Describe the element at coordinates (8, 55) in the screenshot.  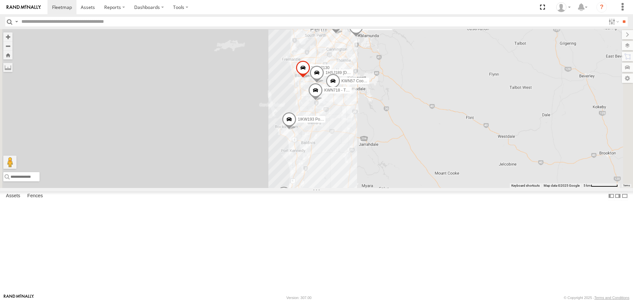
I see `button: Zoom Home` at that location.